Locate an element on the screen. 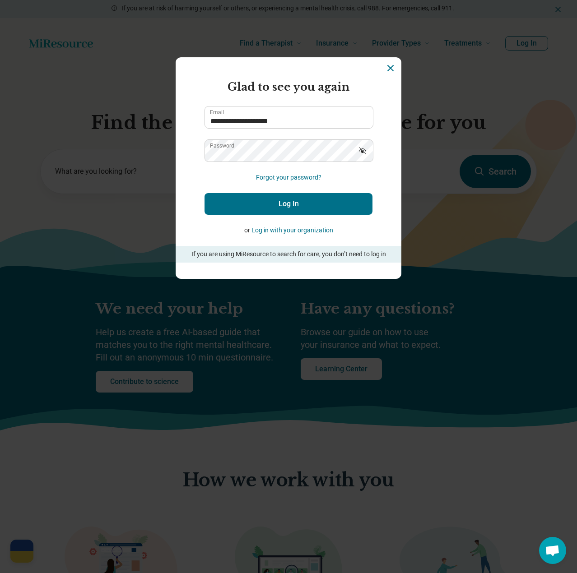  h2: Glad to see you again is located at coordinates (288, 87).